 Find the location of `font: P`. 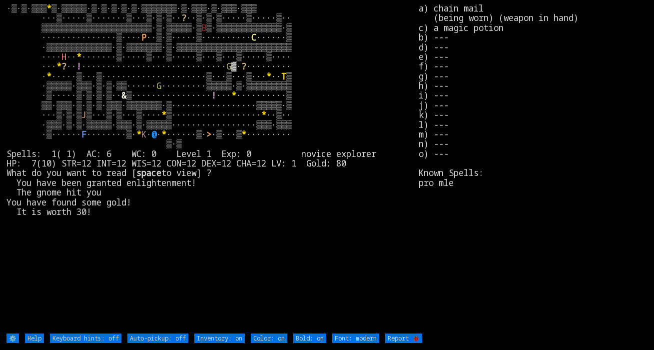

font: P is located at coordinates (144, 37).